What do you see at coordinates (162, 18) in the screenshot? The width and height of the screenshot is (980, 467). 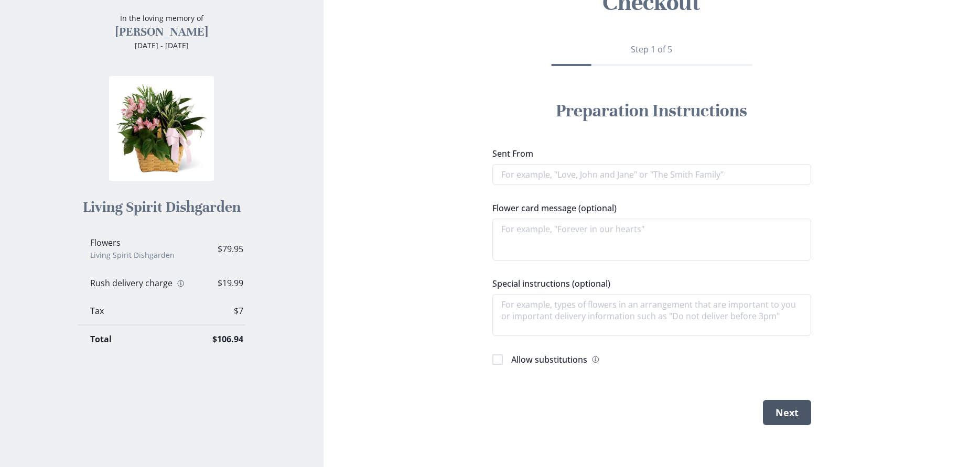 I see `p: In the loving memory of` at bounding box center [162, 18].